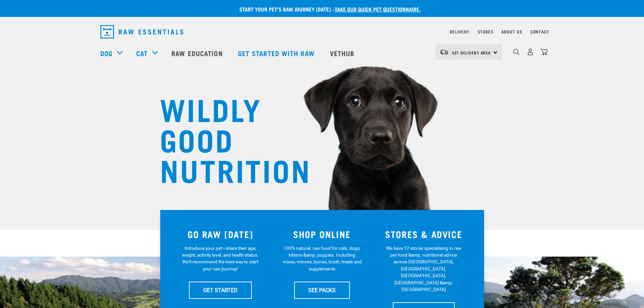 This screenshot has width=644, height=308. Describe the element at coordinates (221, 290) in the screenshot. I see `a: GET STARTED` at that location.